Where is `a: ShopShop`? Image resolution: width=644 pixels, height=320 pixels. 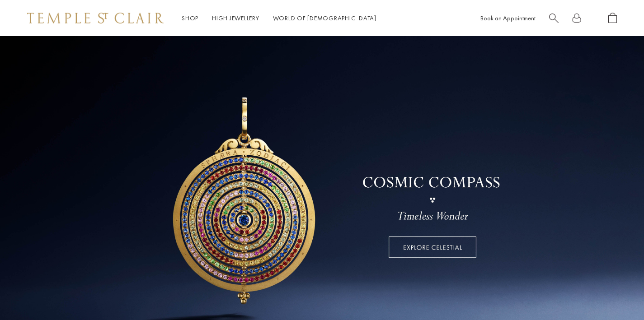 a: ShopShop is located at coordinates (190, 18).